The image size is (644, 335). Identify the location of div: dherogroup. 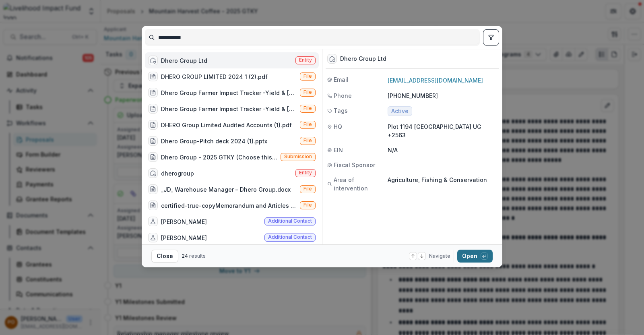
(178, 173).